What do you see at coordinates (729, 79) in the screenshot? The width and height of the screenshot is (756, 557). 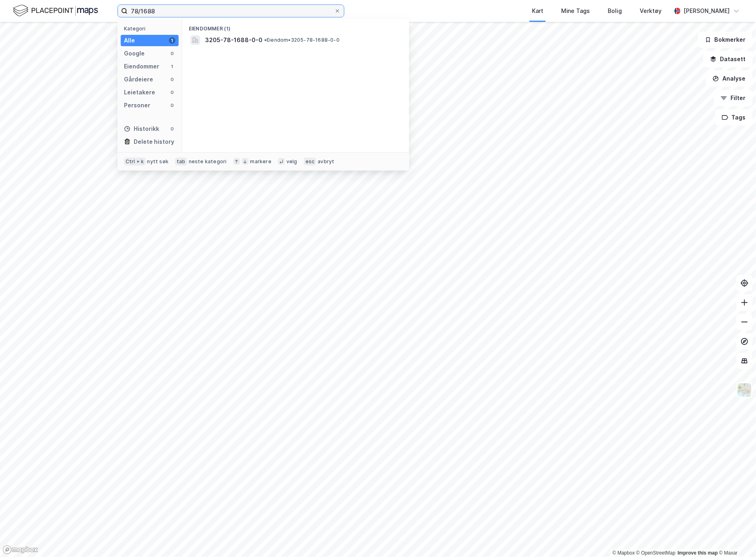 I see `button: Analyse` at bounding box center [729, 79].